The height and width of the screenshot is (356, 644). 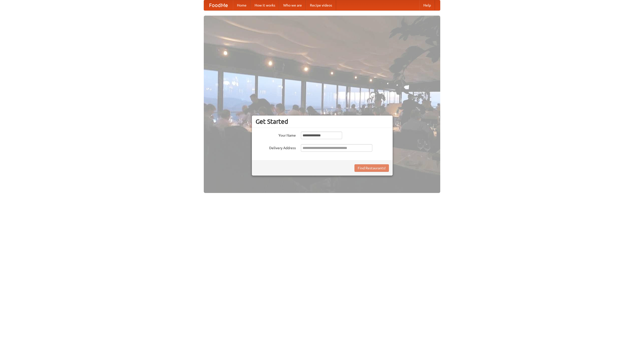 I want to click on a: How it works, so click(x=265, y=5).